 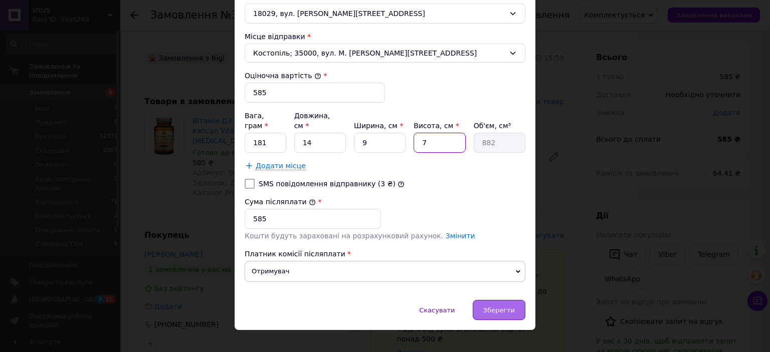 I want to click on span: Платник комісії післяплати, so click(x=295, y=254).